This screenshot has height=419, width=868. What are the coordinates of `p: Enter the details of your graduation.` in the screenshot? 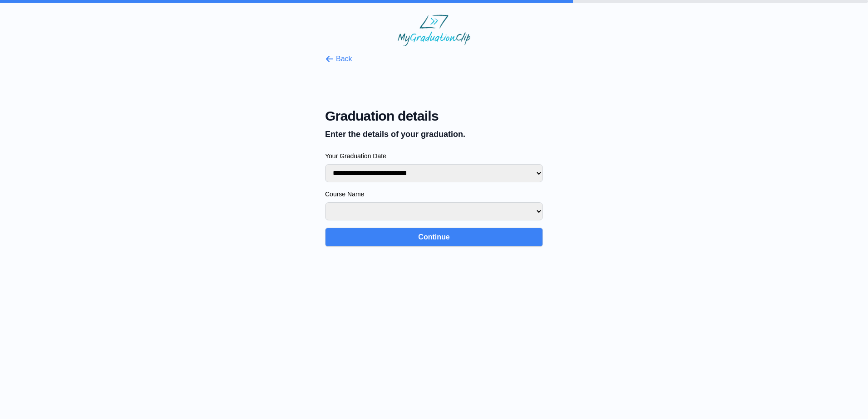 It's located at (434, 135).